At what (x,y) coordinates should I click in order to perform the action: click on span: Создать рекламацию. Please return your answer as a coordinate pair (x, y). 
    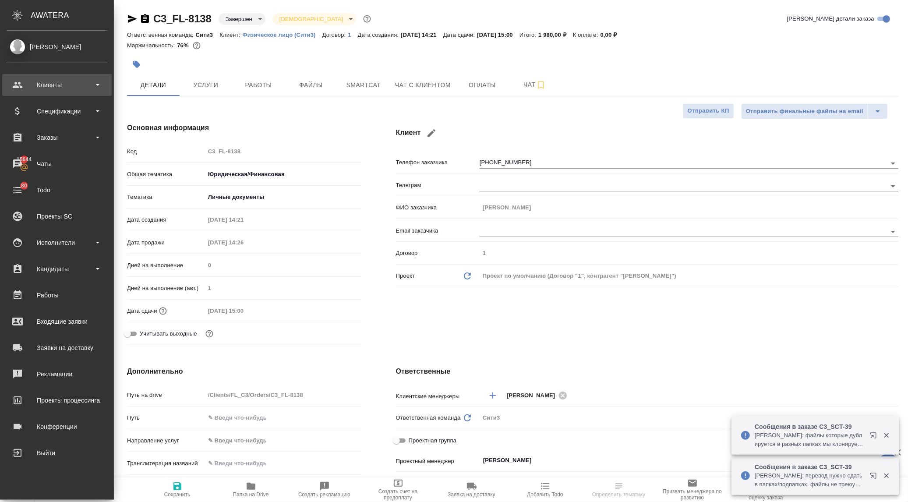
    Looking at the image, I should click on (324, 495).